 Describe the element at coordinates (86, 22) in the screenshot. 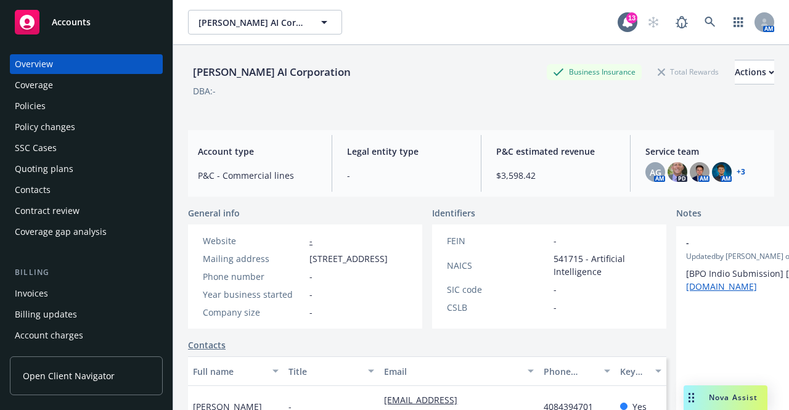

I see `a: Accounts` at that location.